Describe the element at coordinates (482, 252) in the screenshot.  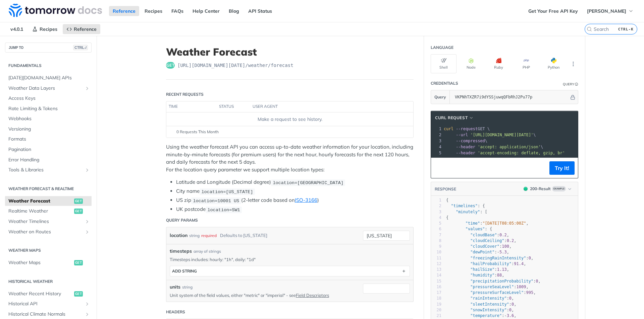
I see `span: "dewPoint"` at that location.